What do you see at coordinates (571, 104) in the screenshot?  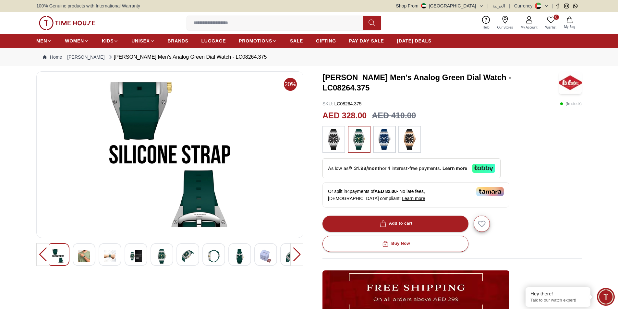 I see `p: ( In stock )` at bounding box center [571, 104].